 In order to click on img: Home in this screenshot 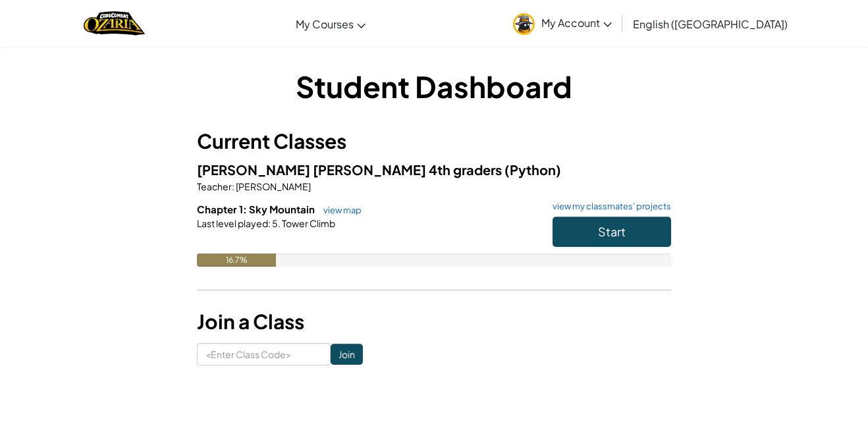, I will do `click(114, 23)`.